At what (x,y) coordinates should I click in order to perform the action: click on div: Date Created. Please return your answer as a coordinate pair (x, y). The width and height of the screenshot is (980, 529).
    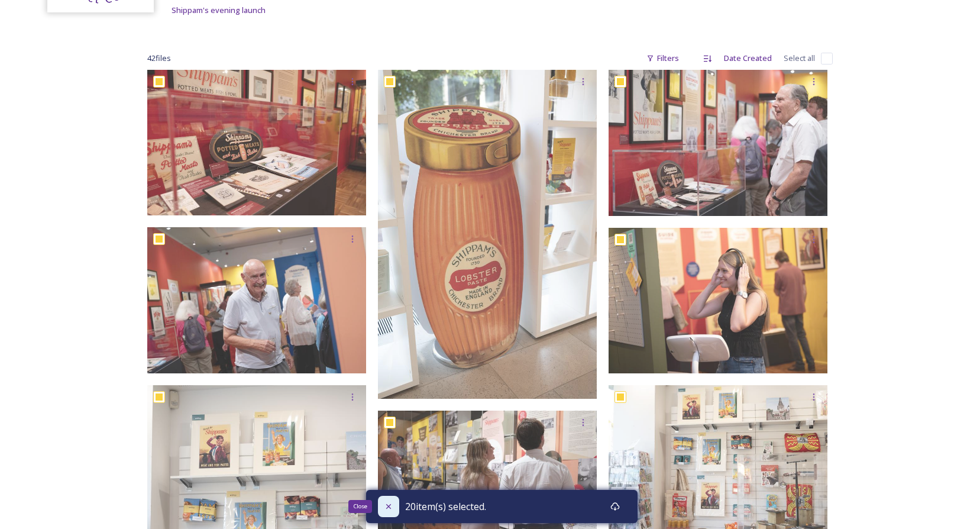
    Looking at the image, I should click on (748, 58).